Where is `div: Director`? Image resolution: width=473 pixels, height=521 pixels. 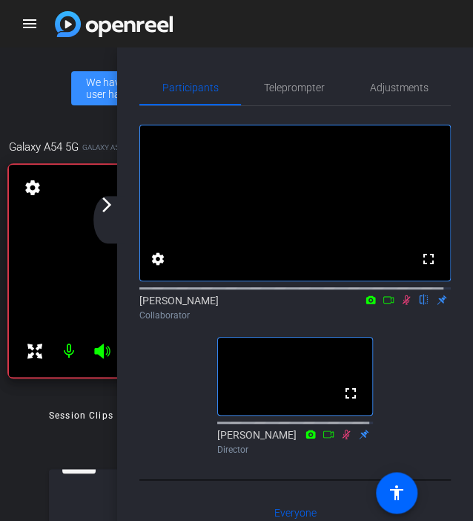
div: Director is located at coordinates (295, 450).